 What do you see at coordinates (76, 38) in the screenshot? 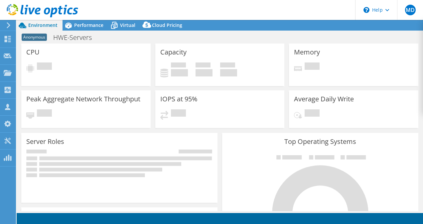
I see `h1: HWE-Servers` at bounding box center [76, 38].